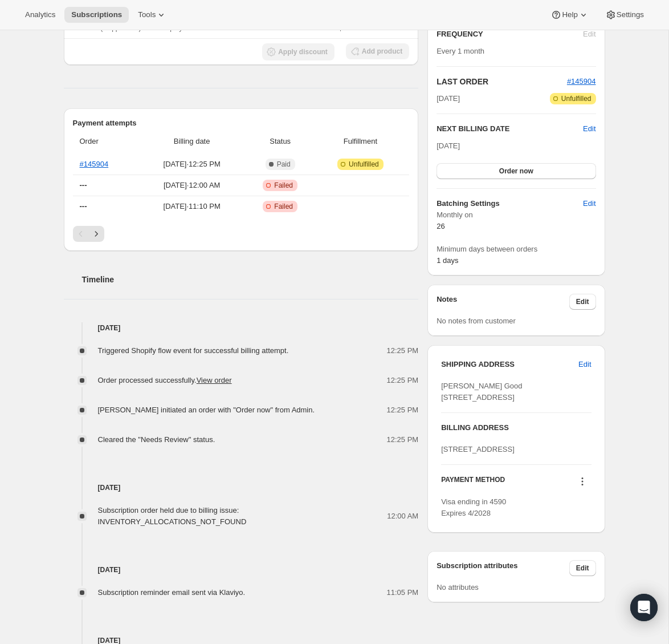  I want to click on nav: Pagination, so click(241, 234).